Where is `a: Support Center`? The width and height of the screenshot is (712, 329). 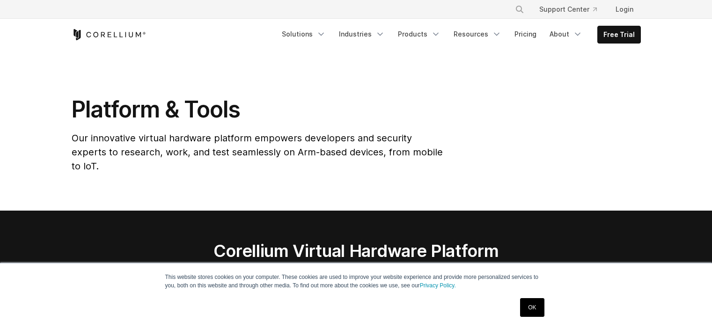
a: Support Center is located at coordinates (568, 9).